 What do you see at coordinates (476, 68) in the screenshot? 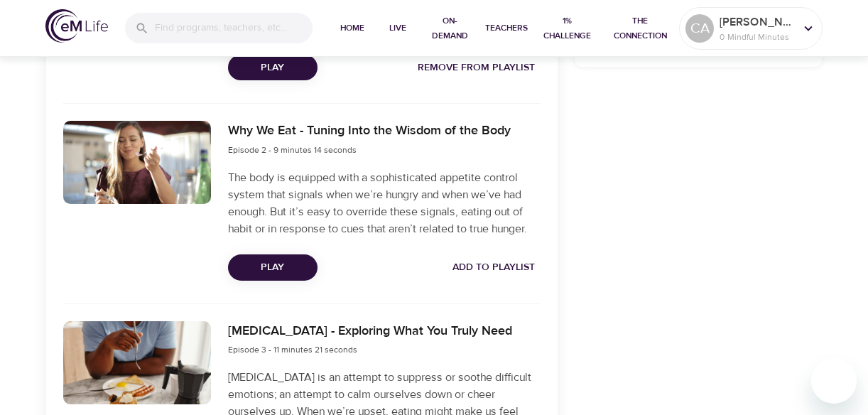
I see `span: Remove from Playlist` at bounding box center [476, 68].